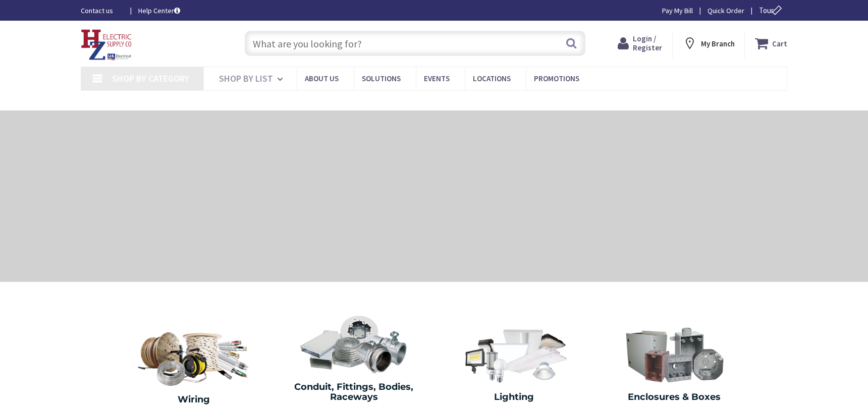 The width and height of the screenshot is (868, 409). I want to click on a: Contact us, so click(102, 10).